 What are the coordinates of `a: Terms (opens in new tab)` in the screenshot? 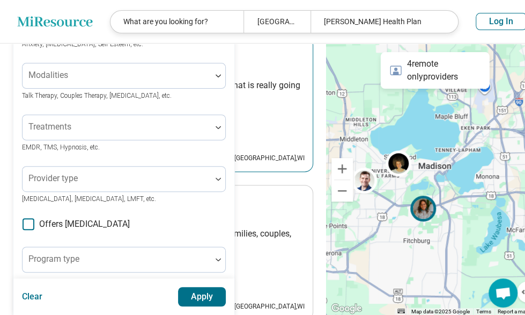 It's located at (484, 311).